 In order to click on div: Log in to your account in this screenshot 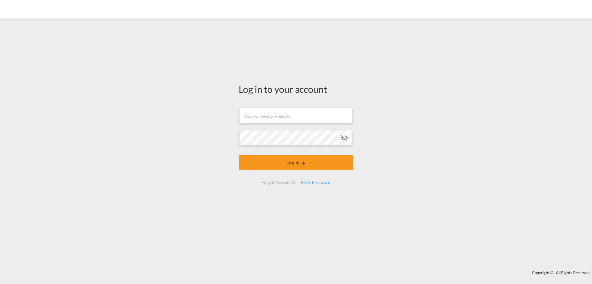, I will do `click(296, 89)`.